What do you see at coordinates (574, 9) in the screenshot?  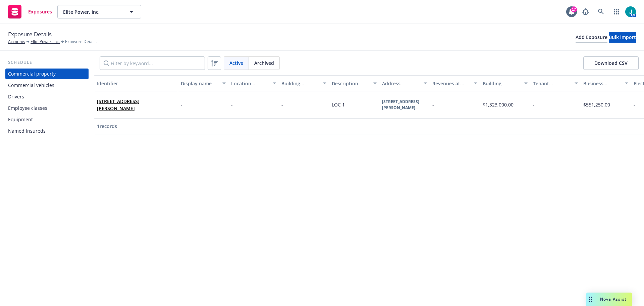 I see `div: 17` at bounding box center [574, 9].